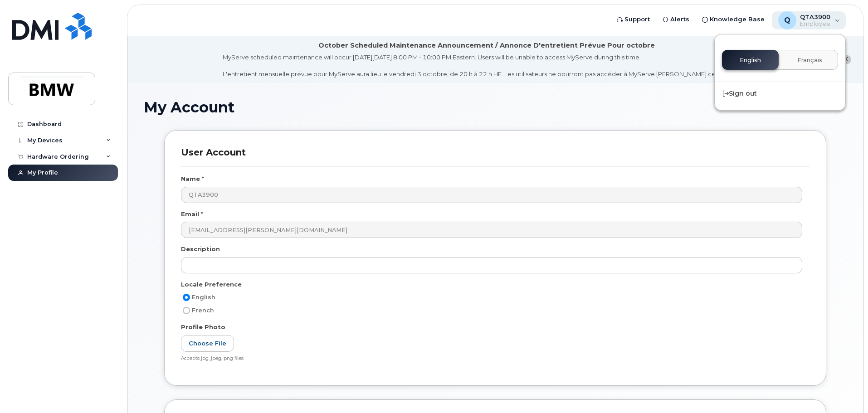  What do you see at coordinates (204, 297) in the screenshot?
I see `span: English` at bounding box center [204, 297].